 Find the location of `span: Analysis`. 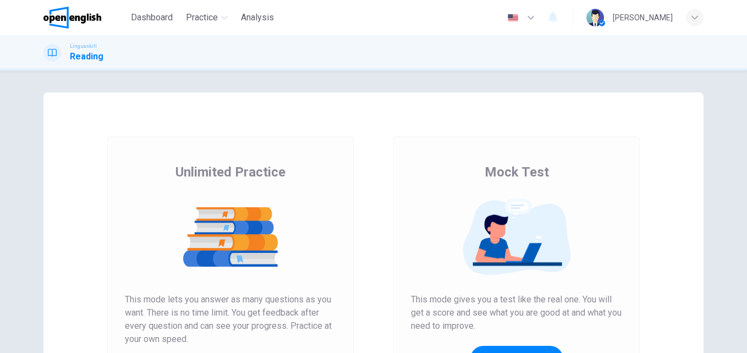

span: Analysis is located at coordinates (257, 18).